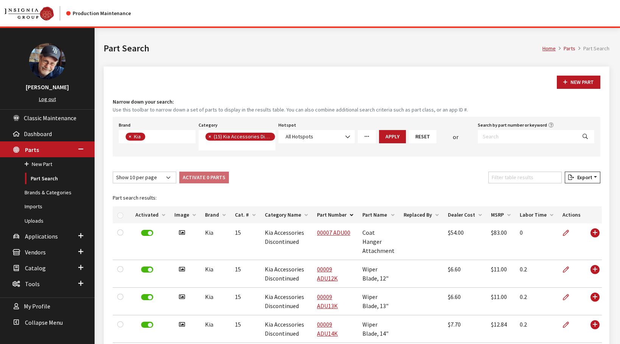  What do you see at coordinates (501, 329) in the screenshot?
I see `td: $12.84` at bounding box center [501, 329].